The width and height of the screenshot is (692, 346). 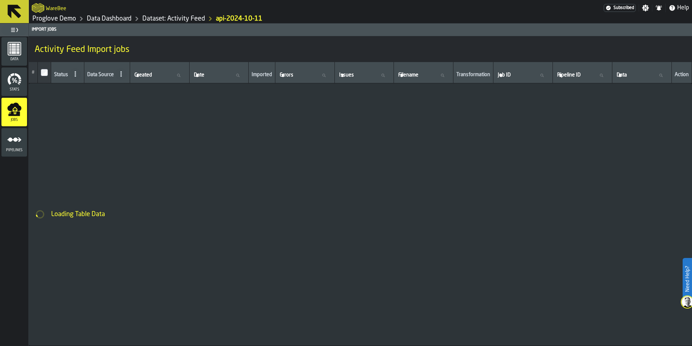 What do you see at coordinates (14, 89) in the screenshot?
I see `span: Stats` at bounding box center [14, 89].